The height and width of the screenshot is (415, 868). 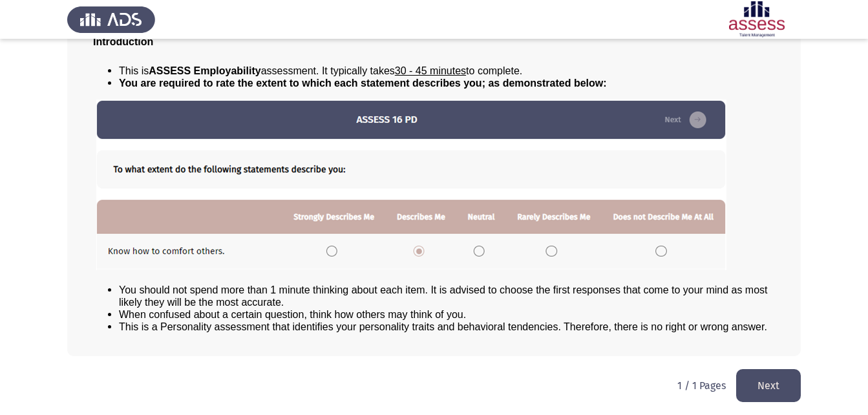 I want to click on button: load next page, so click(x=768, y=386).